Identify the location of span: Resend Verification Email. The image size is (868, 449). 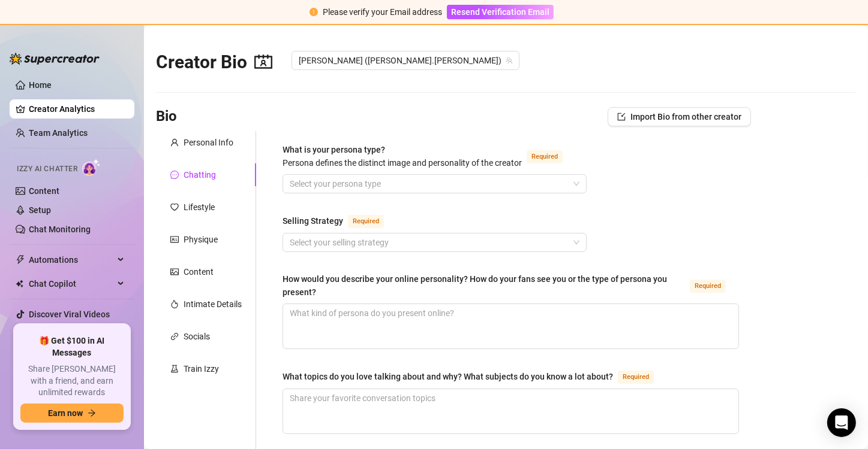
(500, 12).